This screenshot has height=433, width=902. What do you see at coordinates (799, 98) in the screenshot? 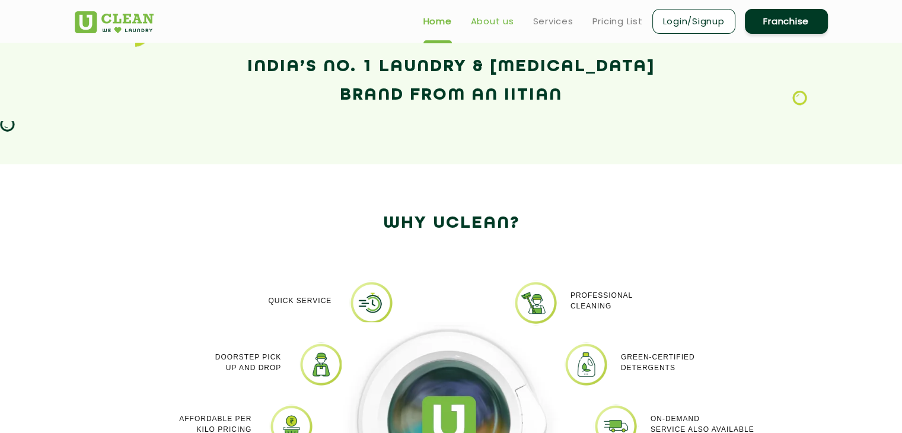
I see `img: Laundry` at bounding box center [799, 98].